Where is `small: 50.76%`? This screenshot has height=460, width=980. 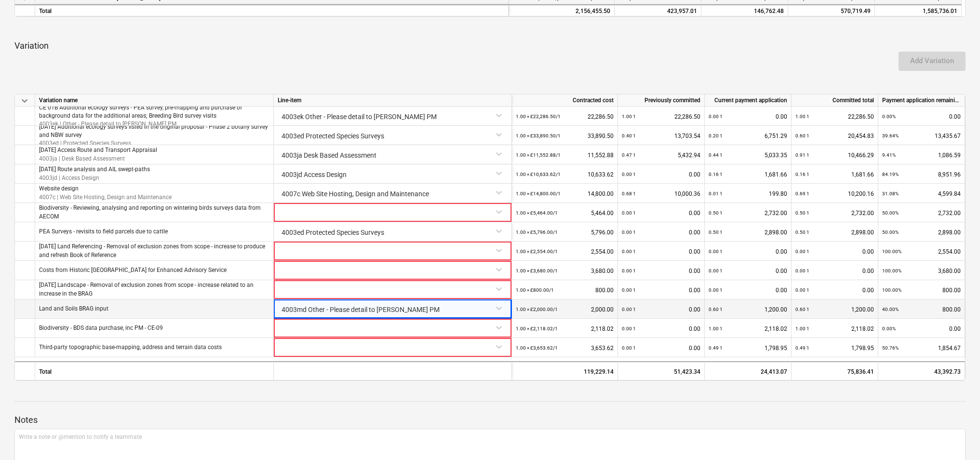
small: 50.76% is located at coordinates (890, 348).